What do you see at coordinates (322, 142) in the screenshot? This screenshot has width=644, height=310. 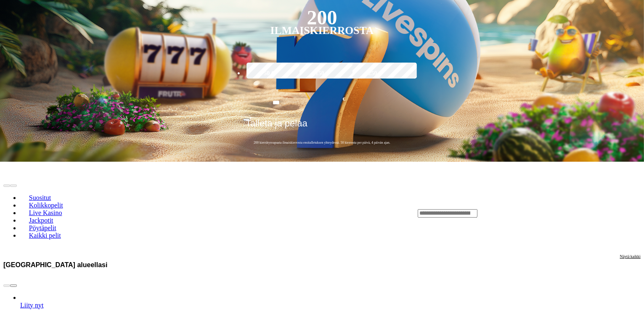 I see `span: 200 kierrätysvapaata ilmaiskierrosta ensitalletuksen yhteydessä. 50 kierrosta per päivä, 4 päivän...` at bounding box center [322, 142].